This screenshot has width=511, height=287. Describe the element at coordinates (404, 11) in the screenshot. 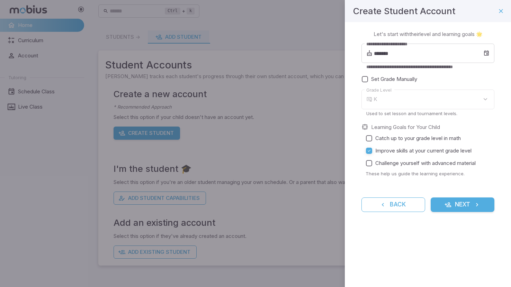

I see `h4: Create Student Account` at that location.